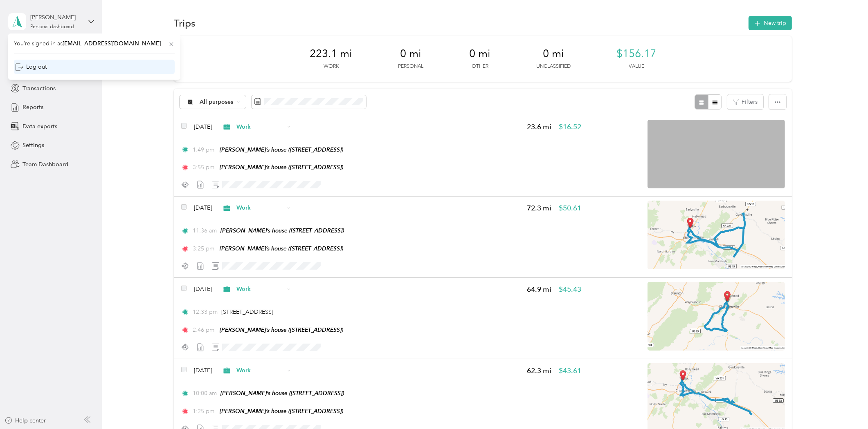 The width and height of the screenshot is (868, 429). What do you see at coordinates (184, 23) in the screenshot?
I see `h1: Trips` at bounding box center [184, 23].